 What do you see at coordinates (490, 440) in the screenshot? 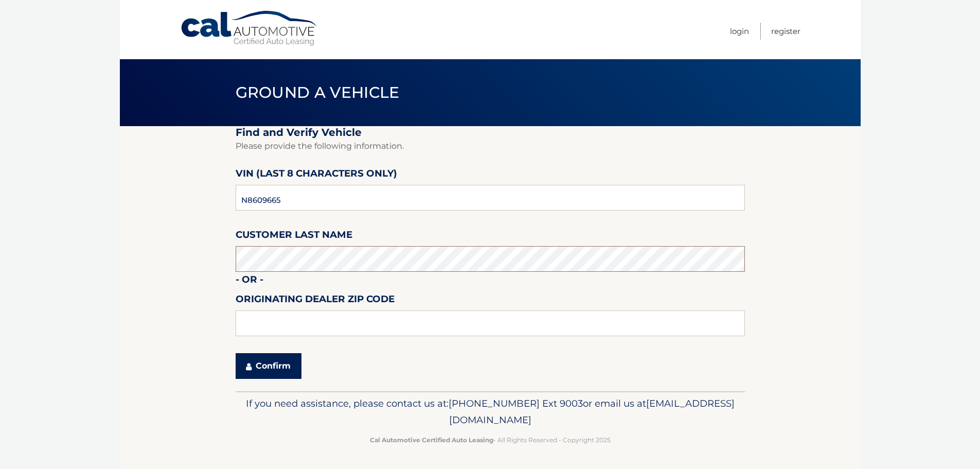
I see `p: - All Rights Reserved - Copyright 2025` at bounding box center [490, 440].